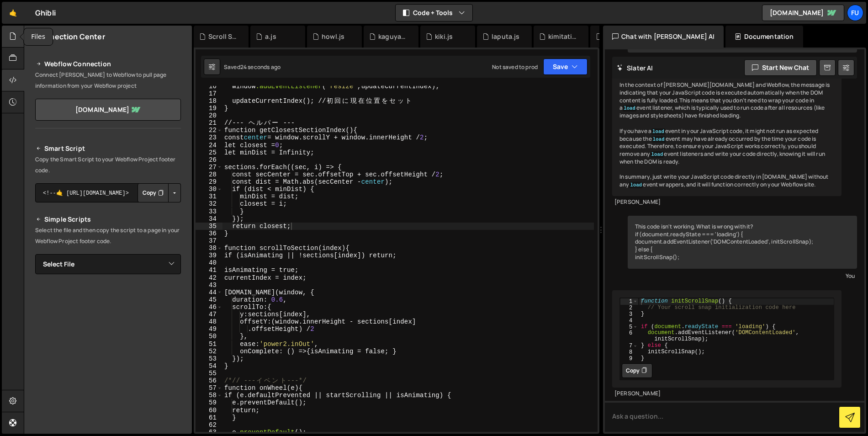  Describe the element at coordinates (856, 13) in the screenshot. I see `div: Fu` at that location.